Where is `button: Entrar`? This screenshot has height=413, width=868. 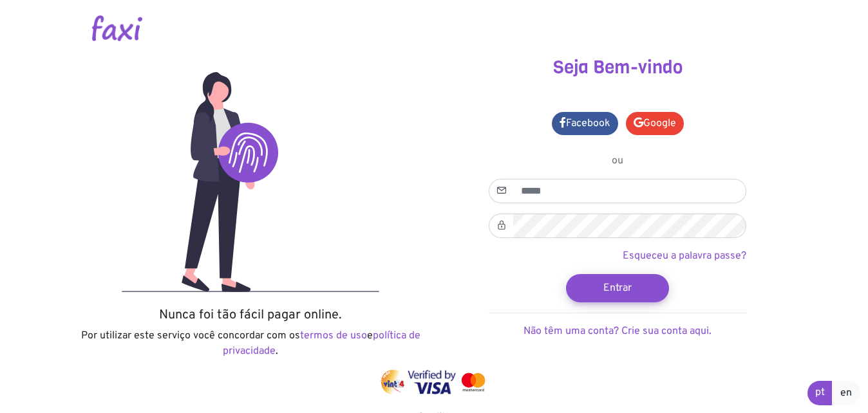
button: Entrar is located at coordinates (618, 288).